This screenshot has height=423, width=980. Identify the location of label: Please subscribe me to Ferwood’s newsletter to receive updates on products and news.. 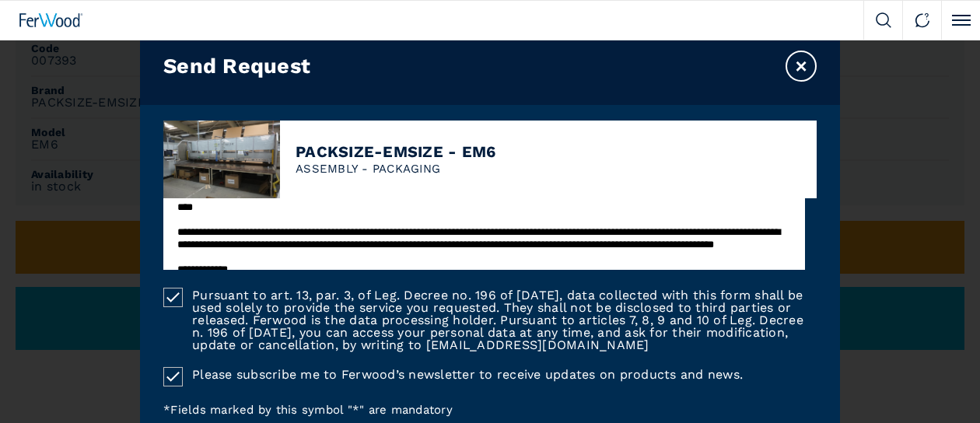
(463, 374).